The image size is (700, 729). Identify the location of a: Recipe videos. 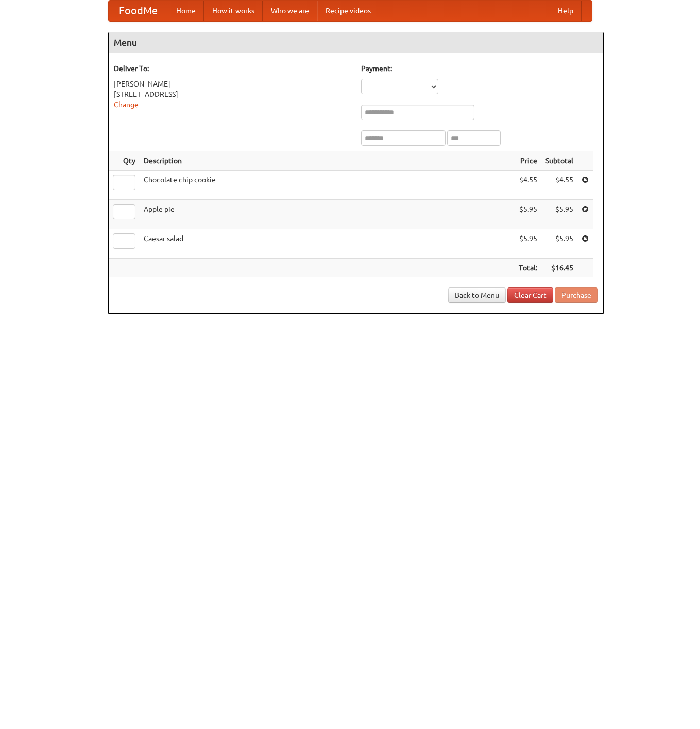
(348, 11).